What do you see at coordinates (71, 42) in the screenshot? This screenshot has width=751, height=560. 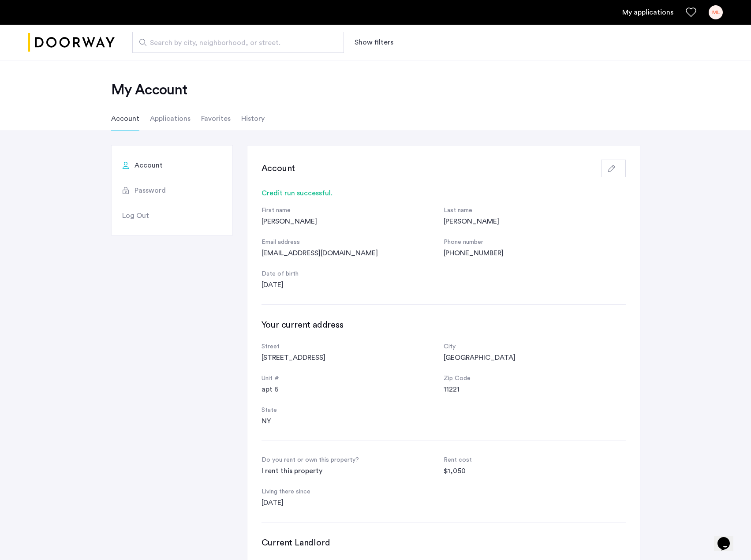 I see `a: Cazamio logo` at bounding box center [71, 42].